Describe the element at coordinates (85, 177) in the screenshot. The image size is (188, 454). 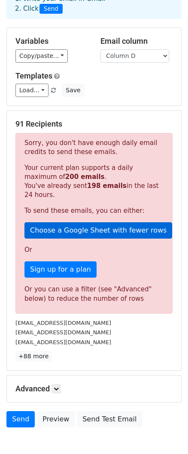
I see `strong: 200 emails` at that location.